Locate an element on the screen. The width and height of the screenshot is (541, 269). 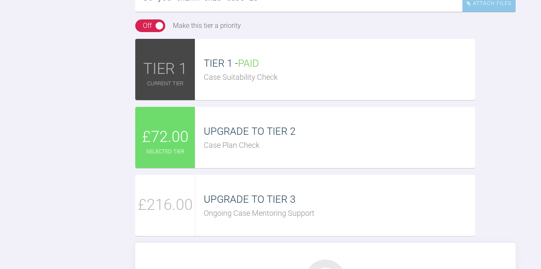
span: UPGRADE TO TIER 3 is located at coordinates (249, 200).